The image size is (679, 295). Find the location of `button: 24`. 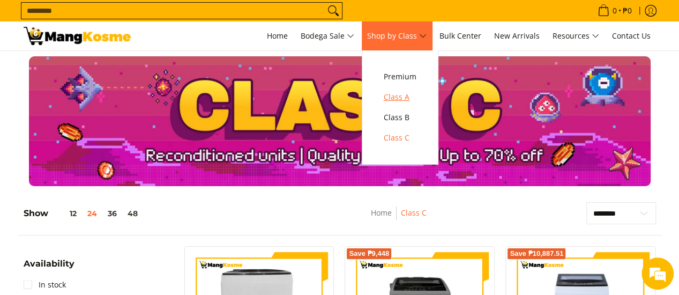

button: 24 is located at coordinates (92, 213).